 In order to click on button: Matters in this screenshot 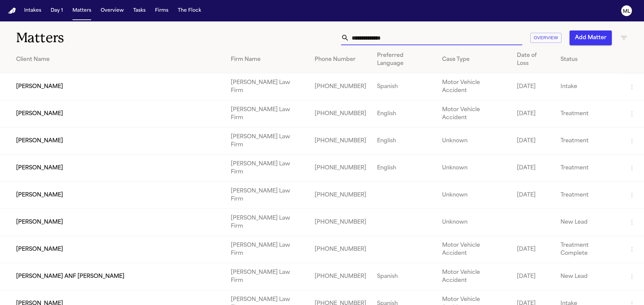, I will do `click(82, 11)`.